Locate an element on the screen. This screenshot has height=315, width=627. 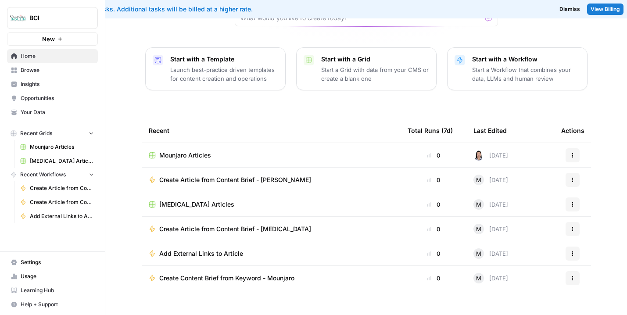
div: Actions is located at coordinates (573, 130).